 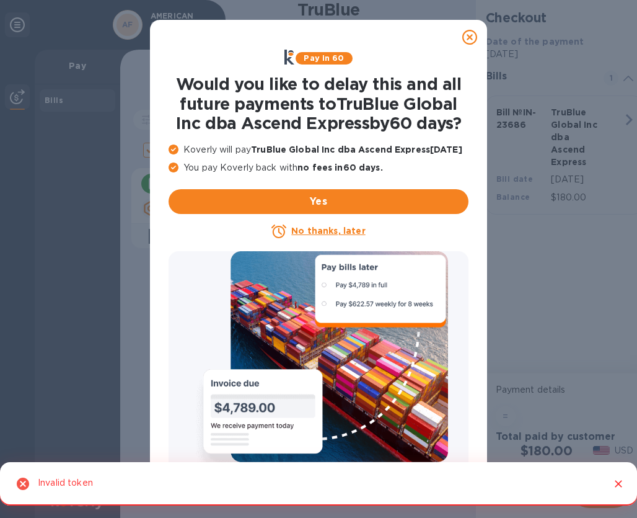 What do you see at coordinates (319, 104) in the screenshot?
I see `h1: Would you like to delay this and all future payments to TruBlue Global Inc dba Ascend Express by ...` at bounding box center [319, 104].